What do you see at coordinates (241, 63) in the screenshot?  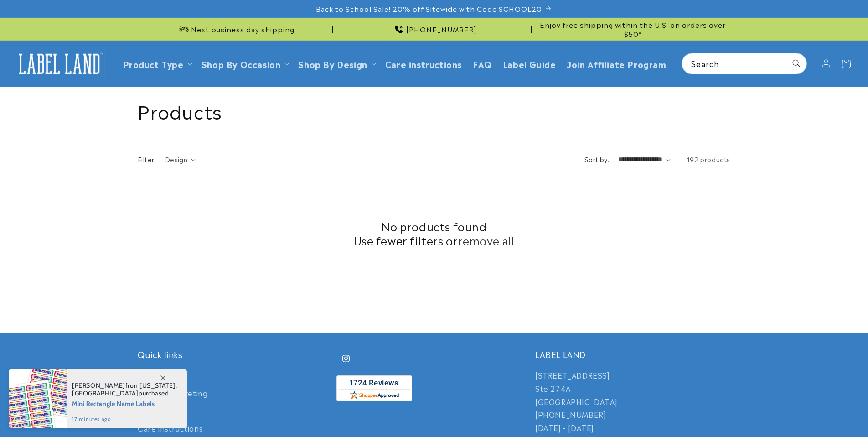 I see `span: Shop By Occasion` at bounding box center [241, 63].